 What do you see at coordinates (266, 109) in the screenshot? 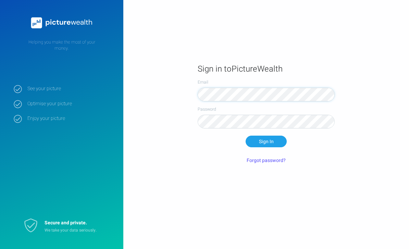
I see `label: Password` at bounding box center [266, 109].